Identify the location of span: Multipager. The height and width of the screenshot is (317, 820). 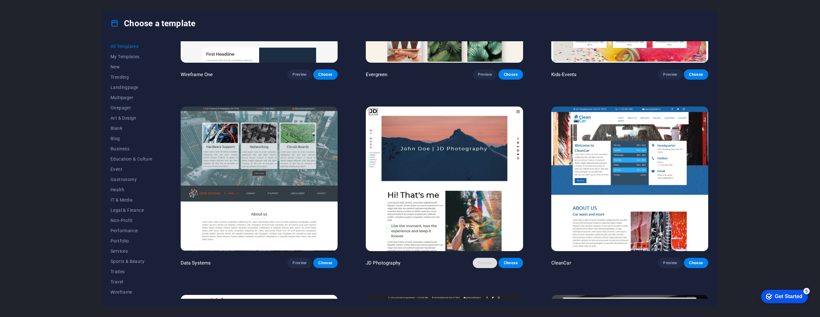
(131, 98).